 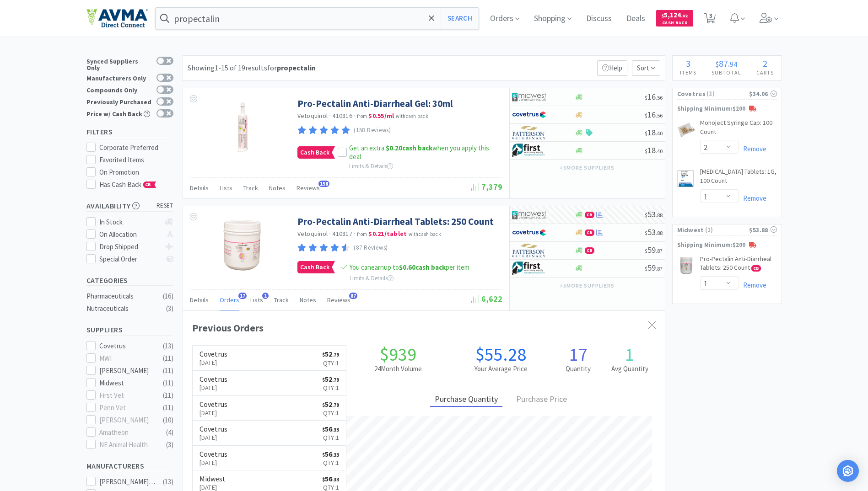 What do you see at coordinates (128, 359) in the screenshot?
I see `div: MWI` at bounding box center [128, 359].